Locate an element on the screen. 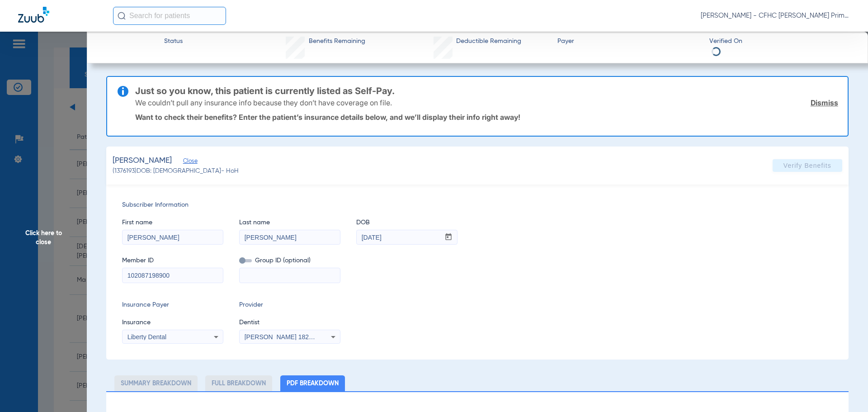 The width and height of the screenshot is (868, 412). span: Insurance Payer is located at coordinates (173, 305).